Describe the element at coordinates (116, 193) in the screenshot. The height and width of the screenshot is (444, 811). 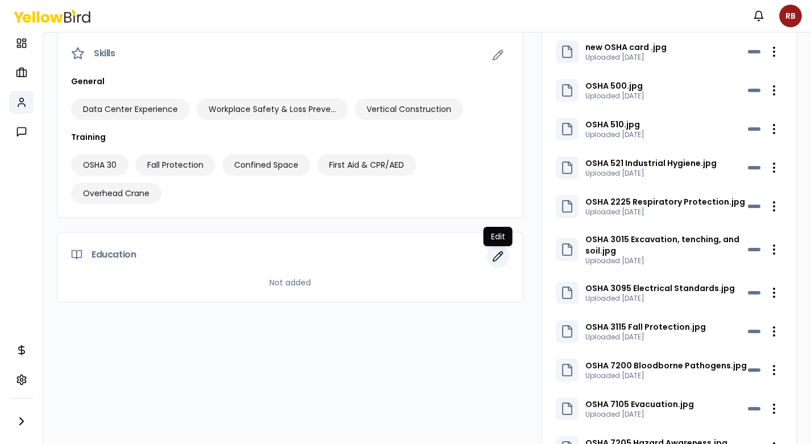
I see `div: Overhead Crane` at that location.